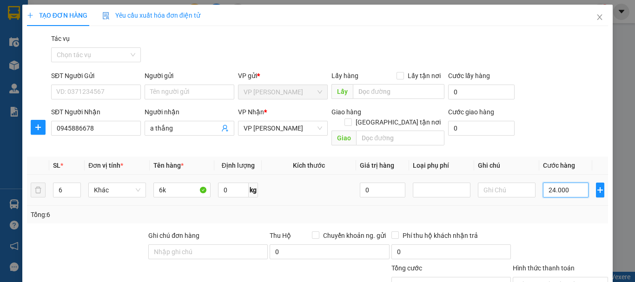 This screenshot has width=635, height=282. What do you see at coordinates (506, 165) in the screenshot?
I see `th: Ghi chú` at bounding box center [506, 165].